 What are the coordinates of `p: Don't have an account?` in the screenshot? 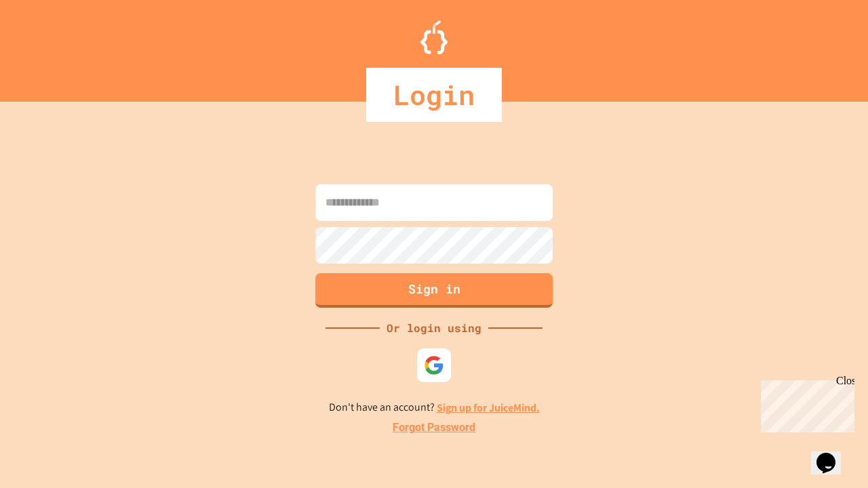 It's located at (434, 408).